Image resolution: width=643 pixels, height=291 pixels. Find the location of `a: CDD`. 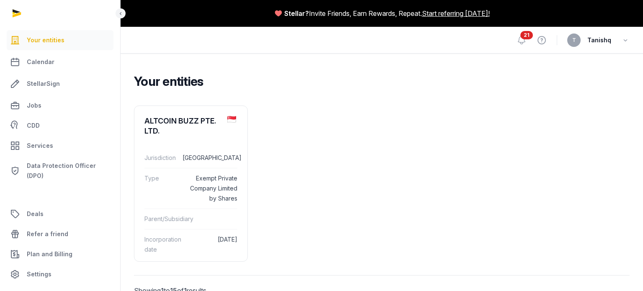

a: CDD is located at coordinates (60, 126).